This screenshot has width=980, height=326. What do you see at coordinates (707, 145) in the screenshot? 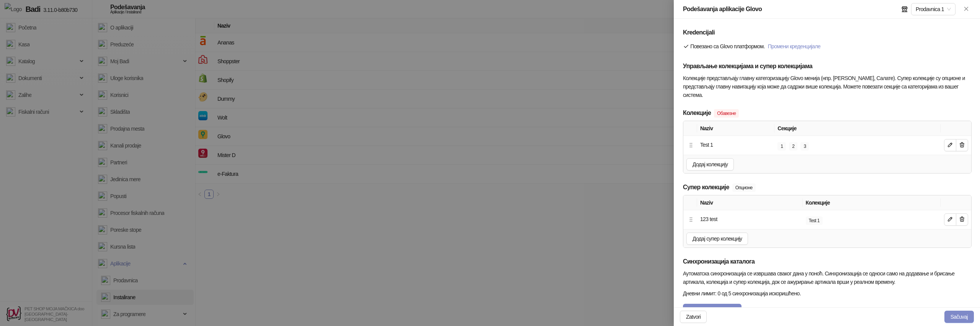
I see `div: Test 1` at bounding box center [707, 145].